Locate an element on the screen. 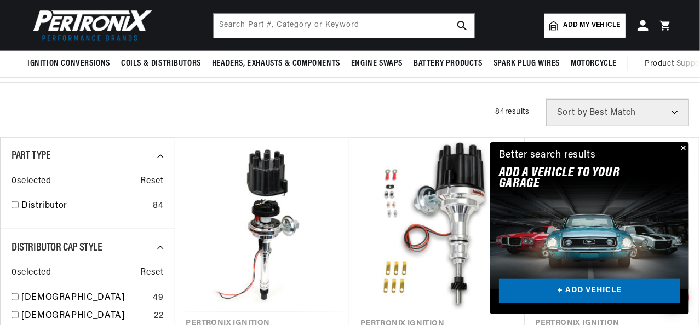 The image size is (700, 325). span: 84 results is located at coordinates (512, 112).